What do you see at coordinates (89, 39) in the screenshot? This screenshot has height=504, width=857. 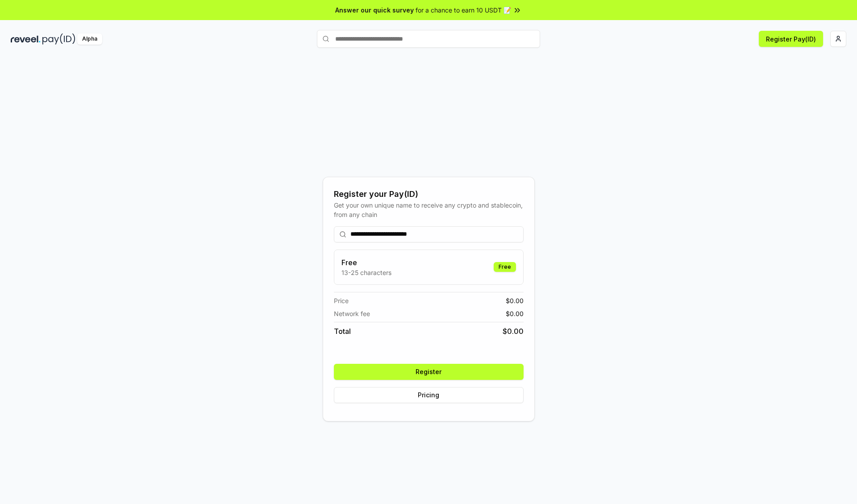 I see `div: Alpha` at bounding box center [89, 39].